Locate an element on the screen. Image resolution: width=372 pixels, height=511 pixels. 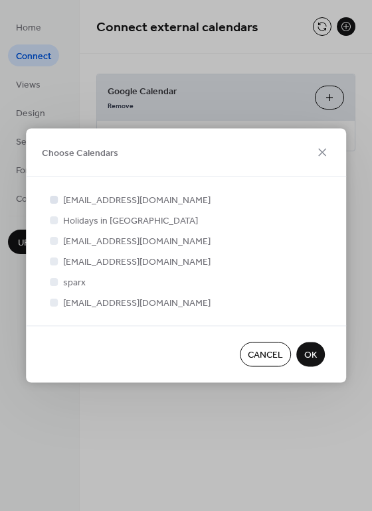
span: Choose Calendars is located at coordinates (80, 153).